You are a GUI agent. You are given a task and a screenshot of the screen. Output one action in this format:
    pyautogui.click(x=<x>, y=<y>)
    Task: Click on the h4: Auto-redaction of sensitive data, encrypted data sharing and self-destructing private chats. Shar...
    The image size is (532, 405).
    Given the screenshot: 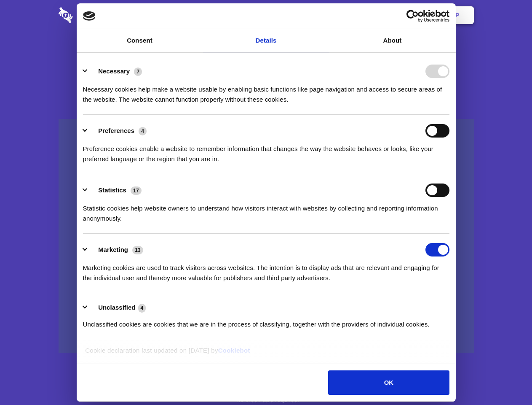 What is the action you would take?
    pyautogui.click(x=266, y=91)
    